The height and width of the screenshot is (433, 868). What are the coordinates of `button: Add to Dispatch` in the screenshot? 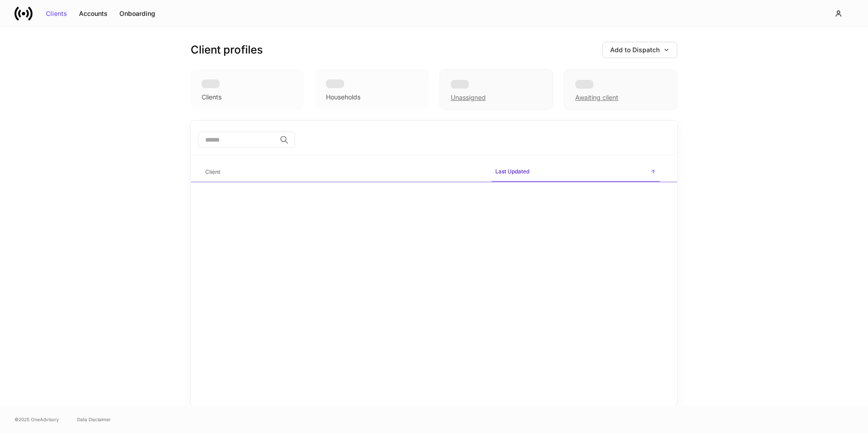 It's located at (640, 50).